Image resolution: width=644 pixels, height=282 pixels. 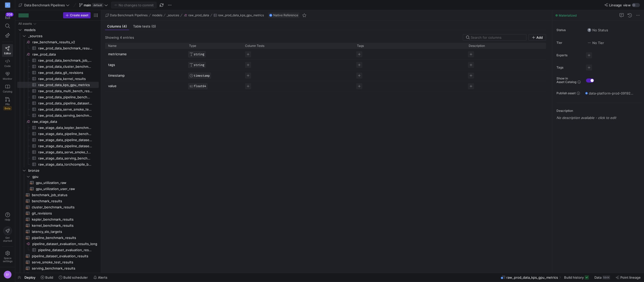 I want to click on button: Getstarted, so click(x=7, y=234).